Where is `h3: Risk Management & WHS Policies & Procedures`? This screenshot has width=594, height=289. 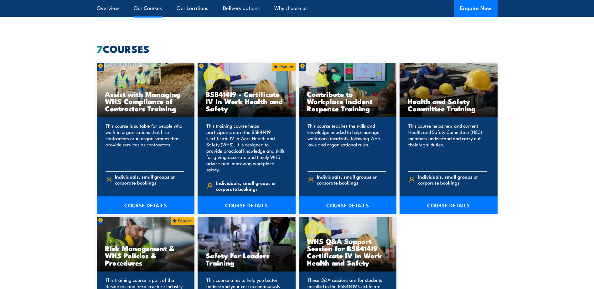 h3: Risk Management & WHS Policies & Procedures is located at coordinates (146, 255).